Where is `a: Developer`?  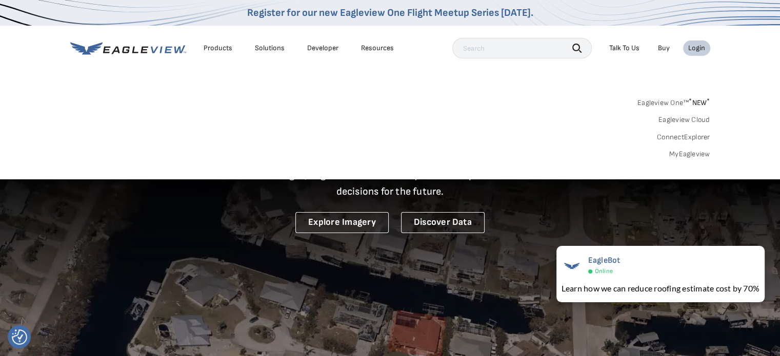
a: Developer is located at coordinates (322, 48).